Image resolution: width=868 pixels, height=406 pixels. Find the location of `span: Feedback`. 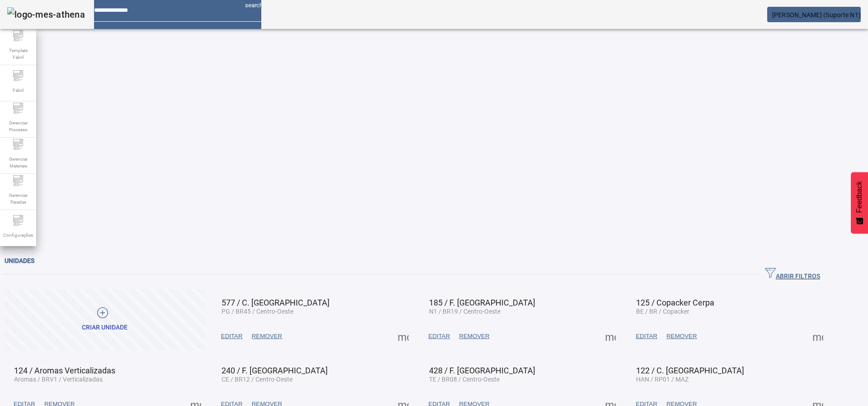

span: Feedback is located at coordinates (860, 197).